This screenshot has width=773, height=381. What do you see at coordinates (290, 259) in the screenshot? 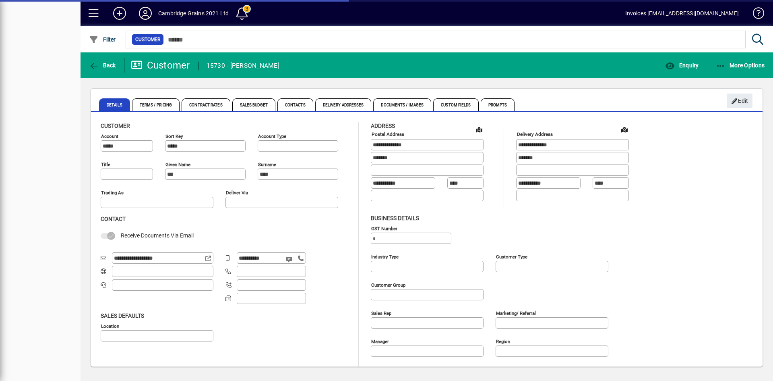
I see `button: Send SMS` at bounding box center [290, 259].